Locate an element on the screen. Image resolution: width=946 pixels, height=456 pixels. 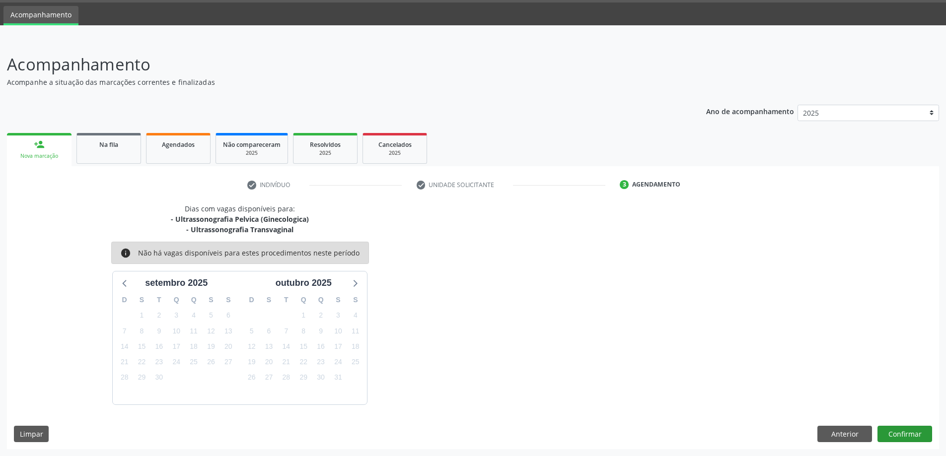
span: sábado, 6 de setembro de 2025 is located at coordinates (228, 316).